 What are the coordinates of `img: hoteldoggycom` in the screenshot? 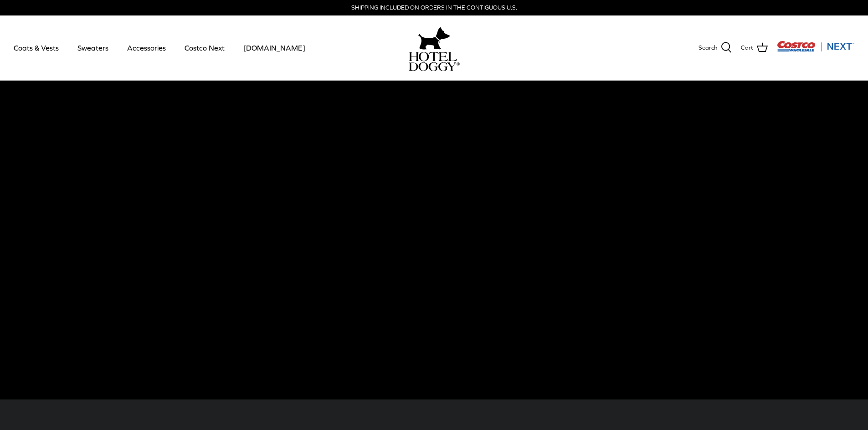 It's located at (434, 62).